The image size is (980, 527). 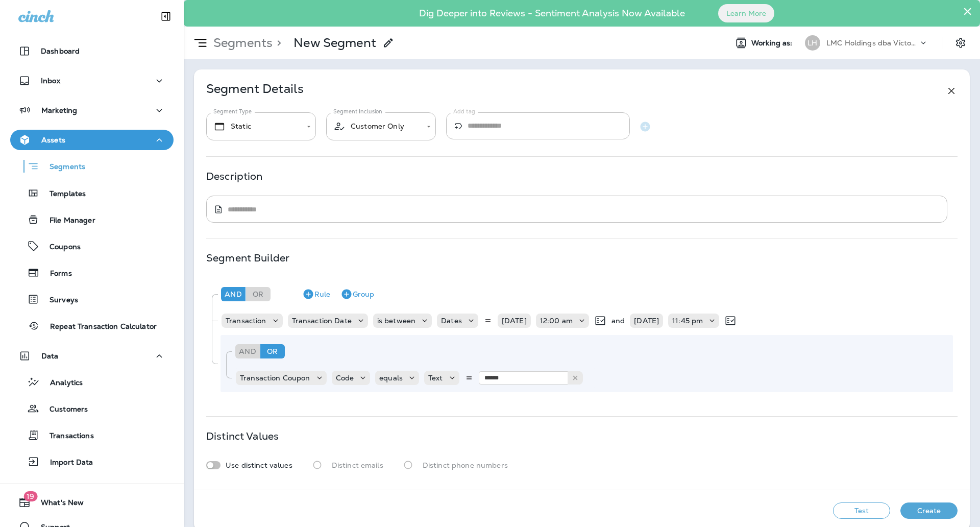 What do you see at coordinates (465, 465) in the screenshot?
I see `p: Distinct phone numbers` at bounding box center [465, 465].